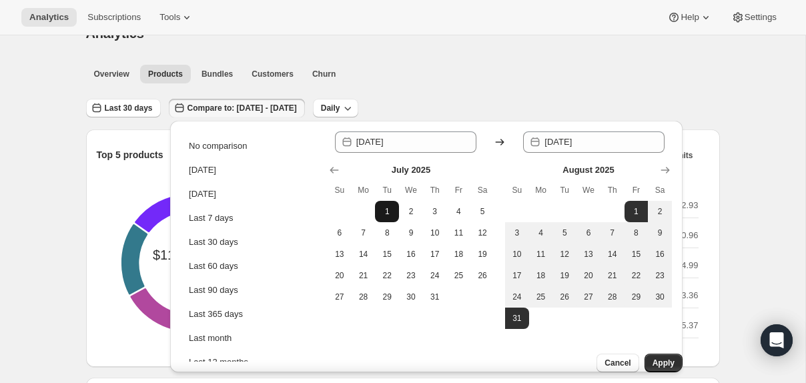 The image size is (806, 383). Describe the element at coordinates (169, 17) in the screenshot. I see `span: Tools` at that location.